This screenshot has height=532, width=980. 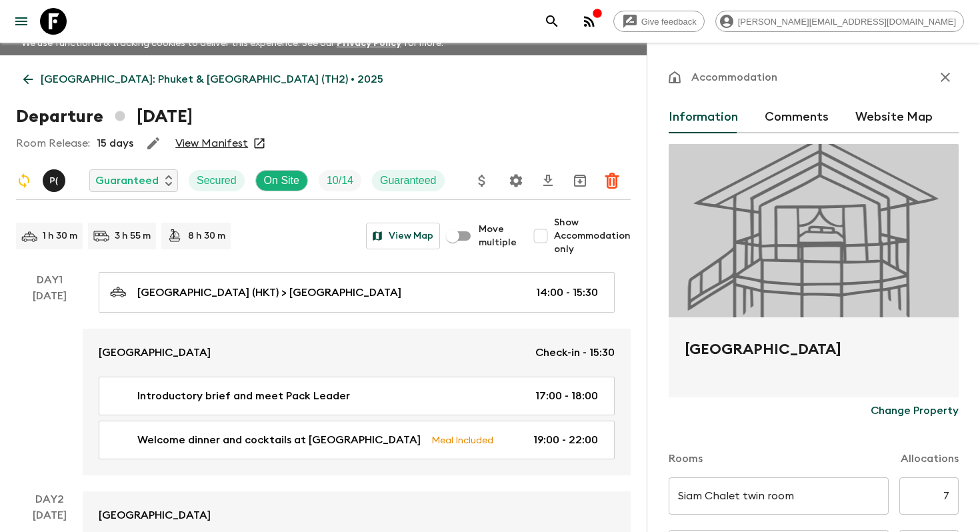 What do you see at coordinates (340, 181) in the screenshot?
I see `div: Trip Fill` at bounding box center [340, 181].